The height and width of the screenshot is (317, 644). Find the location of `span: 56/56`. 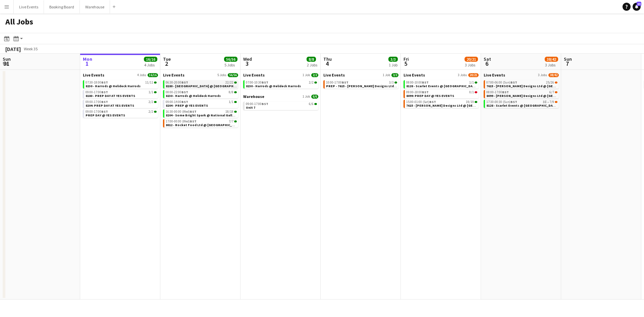

span: 56/56 is located at coordinates (231, 59).